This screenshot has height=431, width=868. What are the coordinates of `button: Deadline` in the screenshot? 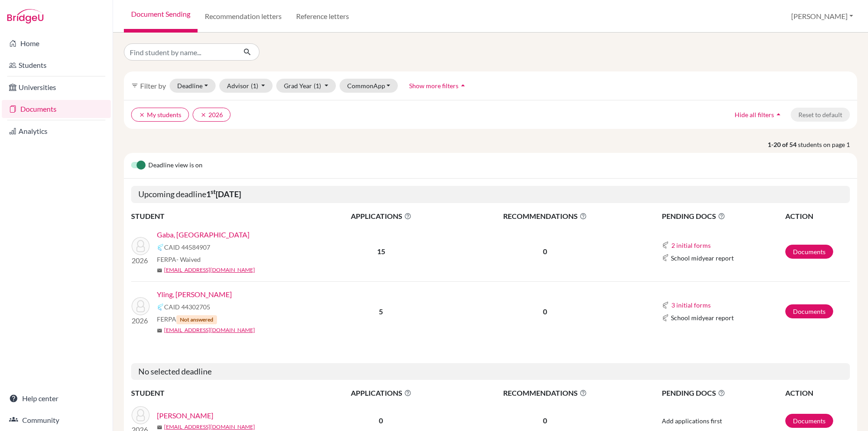 It's located at (193, 85).